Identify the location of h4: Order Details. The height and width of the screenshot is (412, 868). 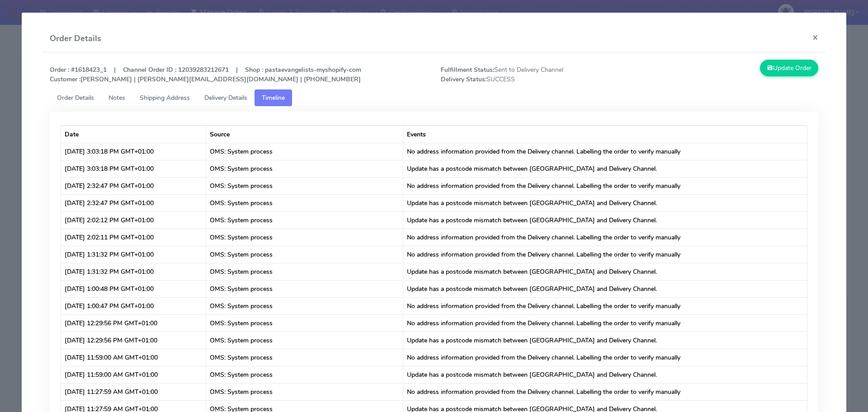
(76, 38).